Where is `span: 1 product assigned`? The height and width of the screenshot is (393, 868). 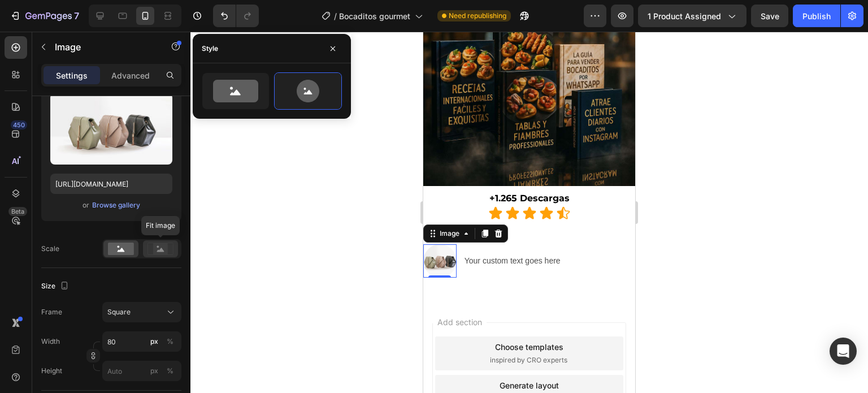 span: 1 product assigned is located at coordinates (685, 16).